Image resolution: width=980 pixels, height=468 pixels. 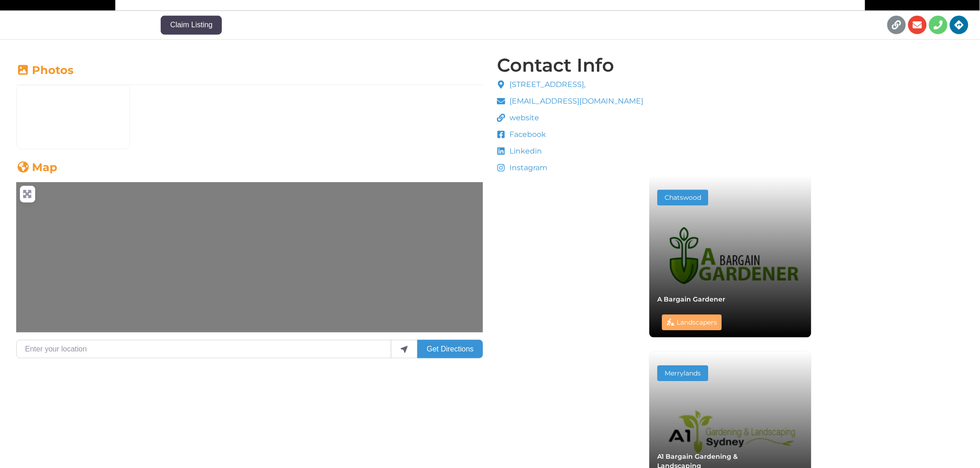 What do you see at coordinates (696, 322) in the screenshot?
I see `a: Landscapers` at bounding box center [696, 322].